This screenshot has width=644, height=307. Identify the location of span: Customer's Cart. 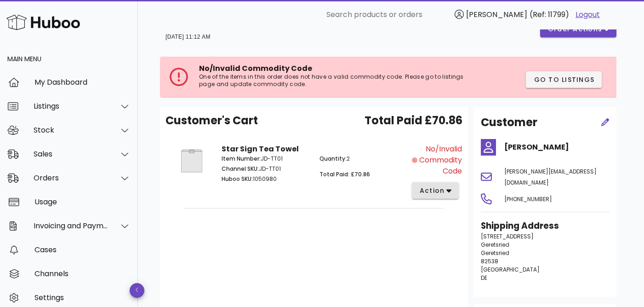
(211, 120).